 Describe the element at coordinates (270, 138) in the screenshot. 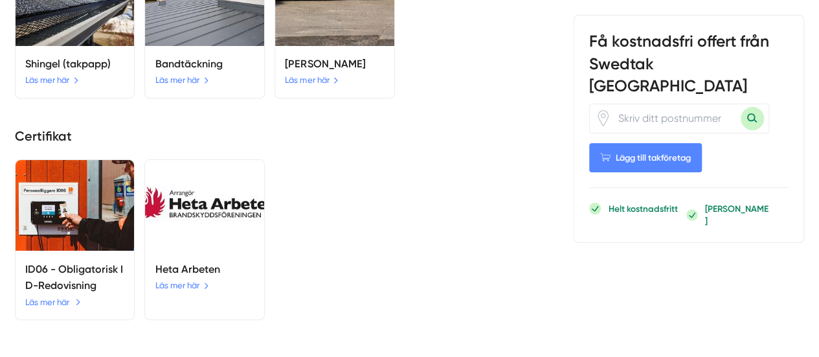

I see `h4: Certifikat` at that location.